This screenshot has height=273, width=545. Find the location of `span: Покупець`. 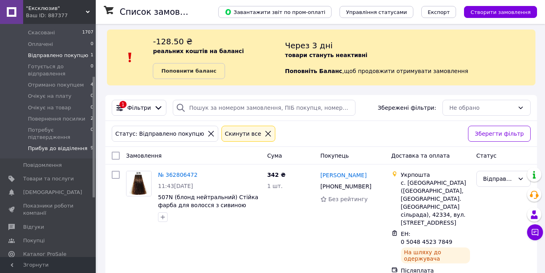

span: Покупець is located at coordinates (334, 156).